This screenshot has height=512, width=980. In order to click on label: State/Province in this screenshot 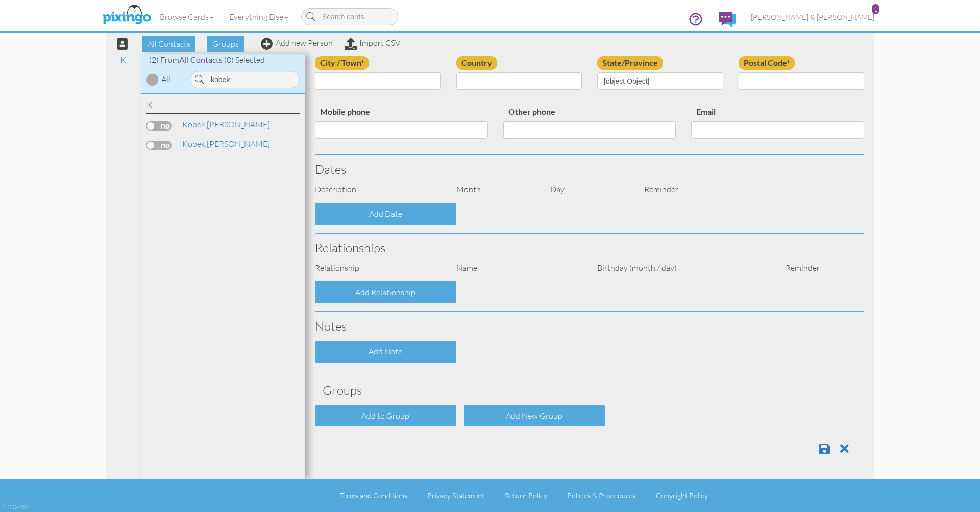, I will do `click(629, 63)`.